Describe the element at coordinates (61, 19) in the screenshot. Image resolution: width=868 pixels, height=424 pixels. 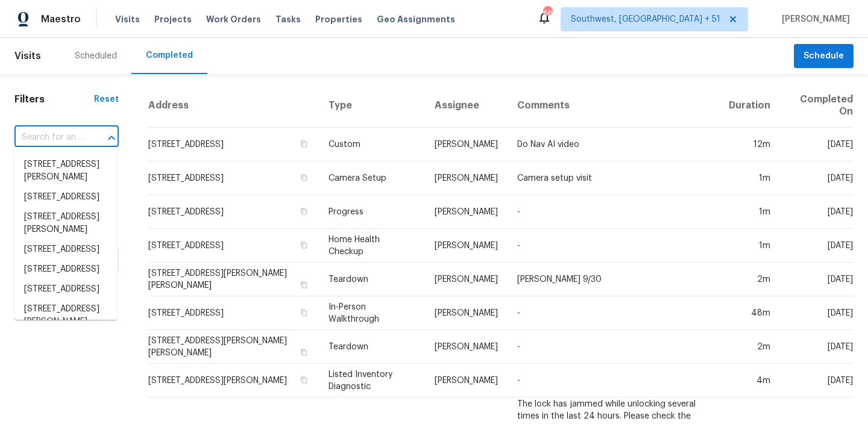
I see `span: Maestro` at that location.